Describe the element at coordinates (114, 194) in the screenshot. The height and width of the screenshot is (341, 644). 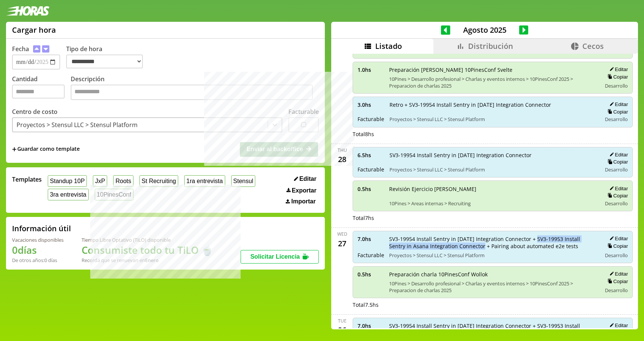
I see `button: 10PinesConf` at that location.